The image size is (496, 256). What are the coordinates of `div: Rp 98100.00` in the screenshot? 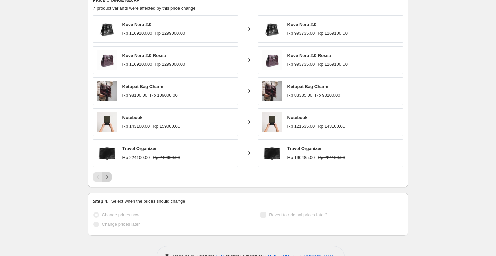 It's located at (135, 96).